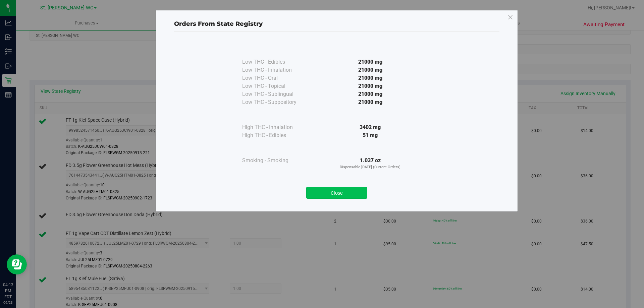  Describe the element at coordinates (370, 127) in the screenshot. I see `div: 3402 mg` at that location.